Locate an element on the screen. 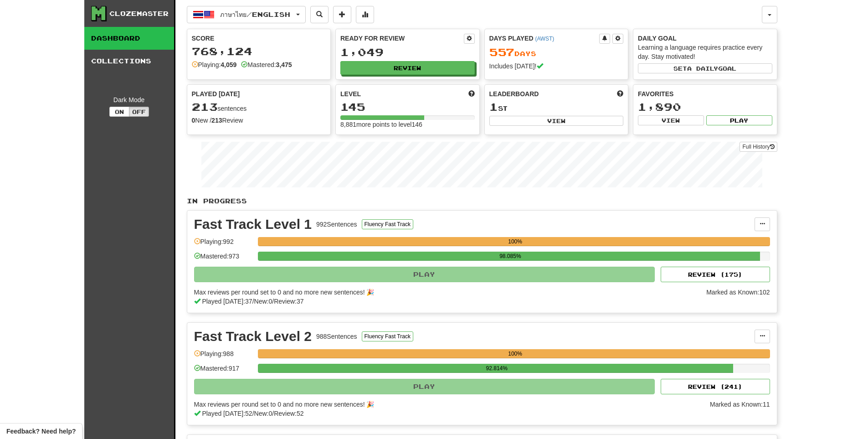 This screenshot has height=439, width=868. div: Mastered: 973 is located at coordinates (224, 259).